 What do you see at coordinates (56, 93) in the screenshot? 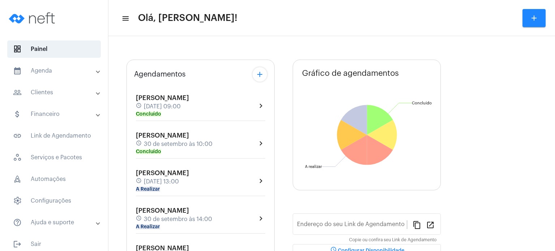
I see `mat-expansion-panel-header: sidenav iconClientes` at bounding box center [56, 93].